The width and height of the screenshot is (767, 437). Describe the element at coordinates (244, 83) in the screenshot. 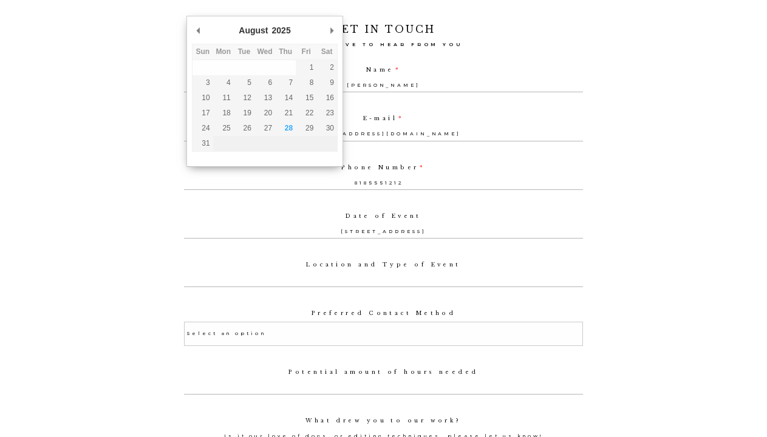

I see `button: 5` at that location.